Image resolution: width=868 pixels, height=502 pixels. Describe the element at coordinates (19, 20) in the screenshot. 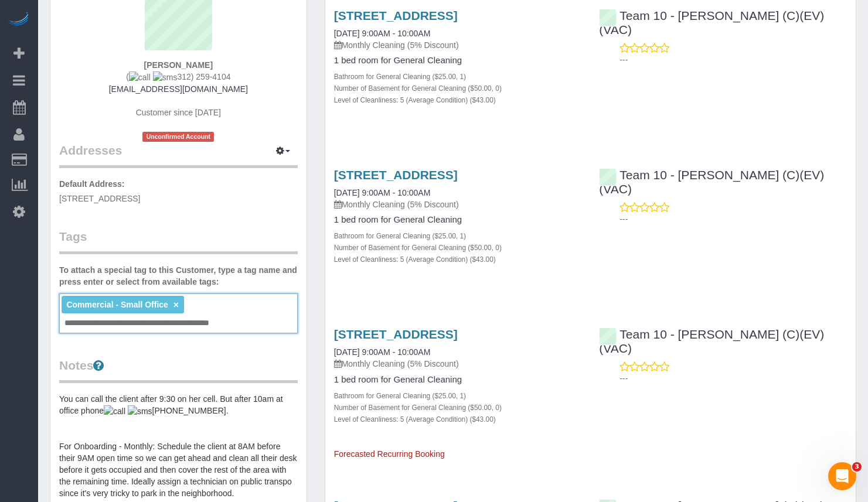

I see `a: Automaid Logo` at that location.